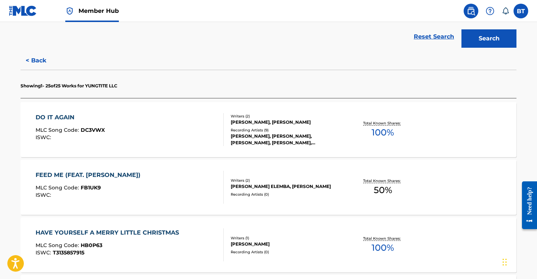  Describe the element at coordinates (434, 37) in the screenshot. I see `a: Reset Search` at that location.